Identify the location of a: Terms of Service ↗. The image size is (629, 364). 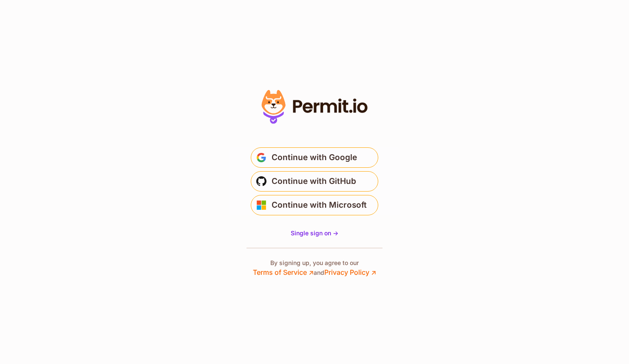
(283, 272).